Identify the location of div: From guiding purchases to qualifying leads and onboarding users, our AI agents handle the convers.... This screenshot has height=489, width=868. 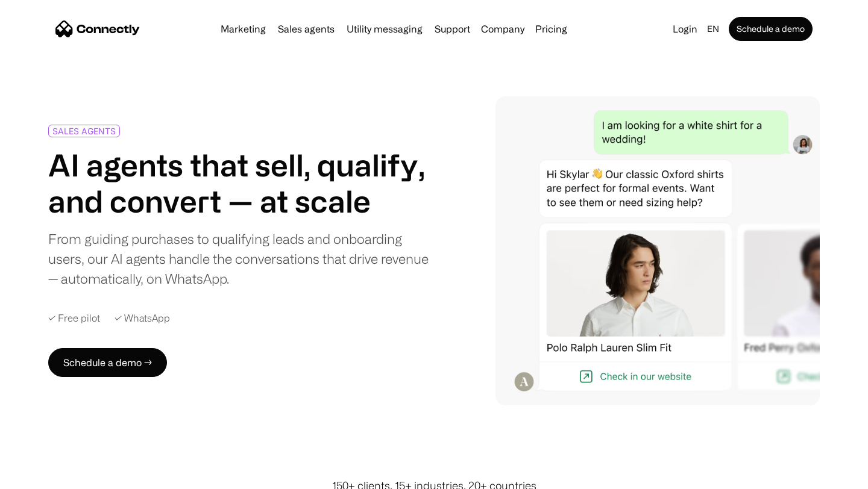
(239, 259).